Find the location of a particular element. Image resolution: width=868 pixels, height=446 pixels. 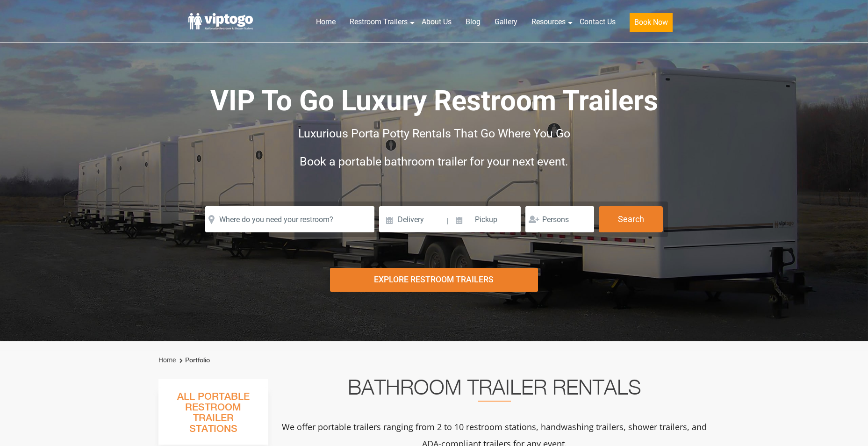

span: Luxurious Porta Potty Rentals That Go Where You Go is located at coordinates (434, 133).